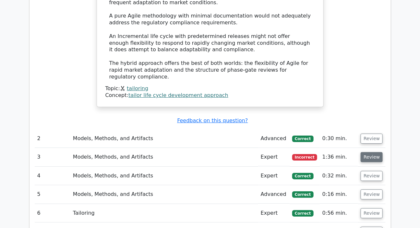  I want to click on div: Concept:, so click(210, 95).